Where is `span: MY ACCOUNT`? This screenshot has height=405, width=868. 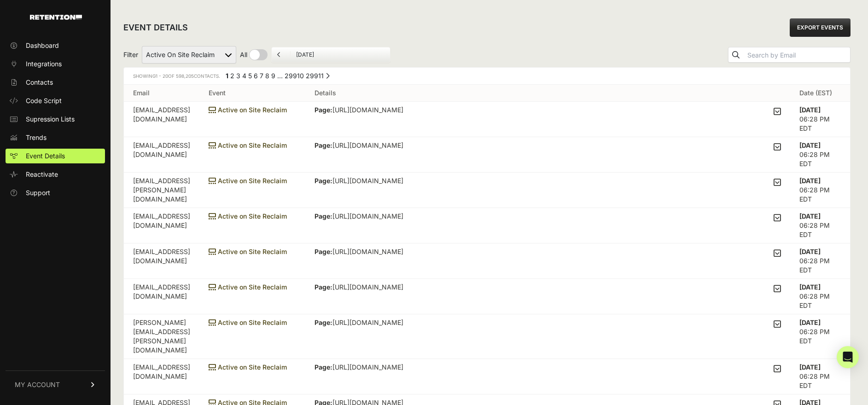 span: MY ACCOUNT is located at coordinates (37, 385).